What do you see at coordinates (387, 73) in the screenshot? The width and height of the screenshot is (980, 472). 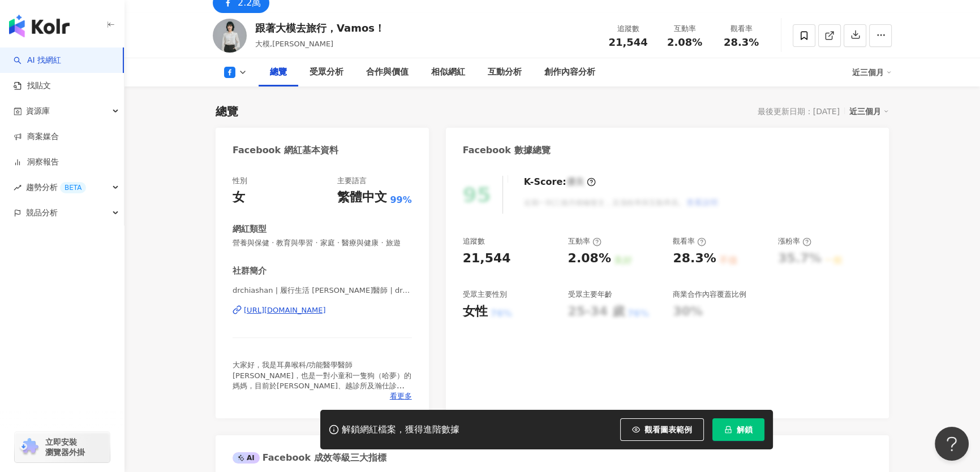 I see `div: 合作與價值` at bounding box center [387, 73].